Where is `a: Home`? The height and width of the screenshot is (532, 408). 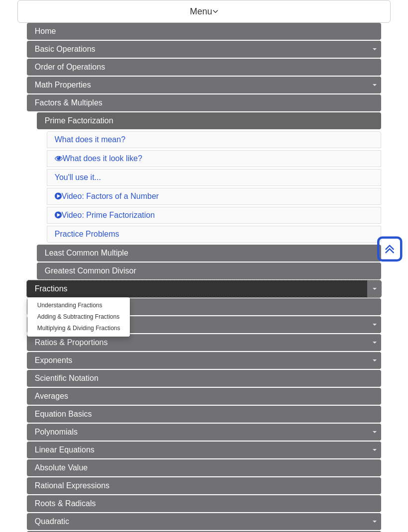 a: Home is located at coordinates (204, 31).